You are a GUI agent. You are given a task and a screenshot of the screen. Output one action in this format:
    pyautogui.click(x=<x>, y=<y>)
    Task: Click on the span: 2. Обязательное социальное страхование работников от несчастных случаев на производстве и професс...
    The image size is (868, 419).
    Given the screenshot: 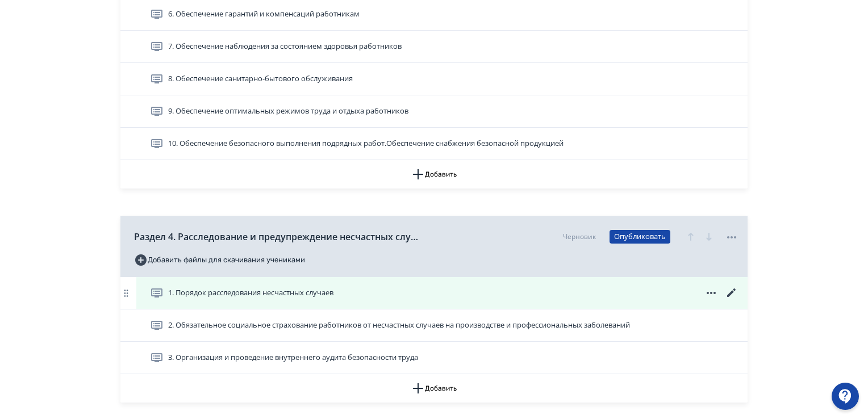 What is the action you would take?
    pyautogui.click(x=399, y=326)
    